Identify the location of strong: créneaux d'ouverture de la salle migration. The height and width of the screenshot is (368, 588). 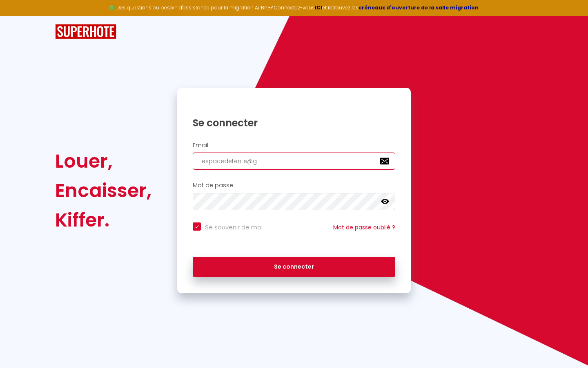
(418, 7).